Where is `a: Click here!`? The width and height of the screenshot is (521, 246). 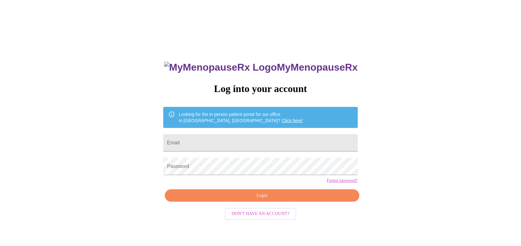
a: Click here! is located at coordinates (292, 120).